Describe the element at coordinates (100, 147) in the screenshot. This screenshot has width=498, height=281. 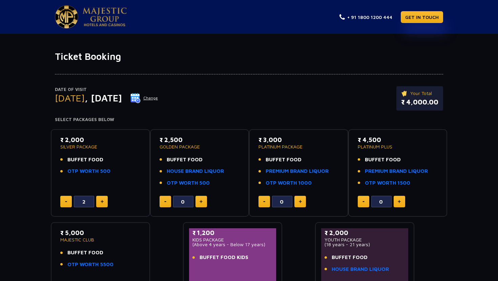
I see `p: SILVER PACKAGE` at that location.